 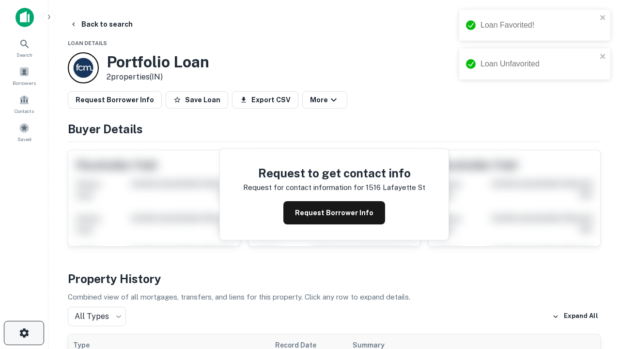 I want to click on a: Borrowers, so click(x=24, y=76).